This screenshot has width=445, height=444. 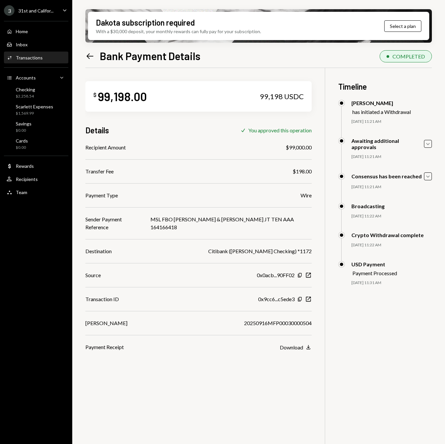 What do you see at coordinates (34, 113) in the screenshot?
I see `div: $1,569.99` at bounding box center [34, 113].